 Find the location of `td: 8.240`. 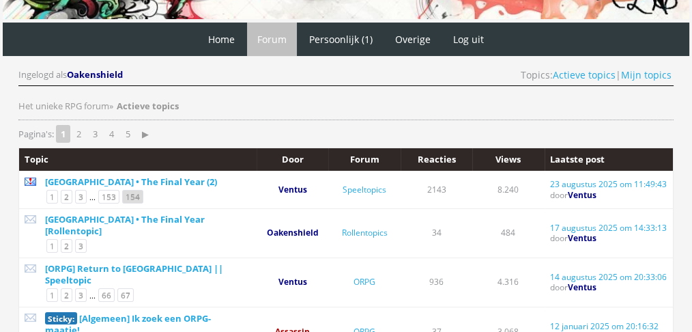

td: 8.240 is located at coordinates (508, 189).